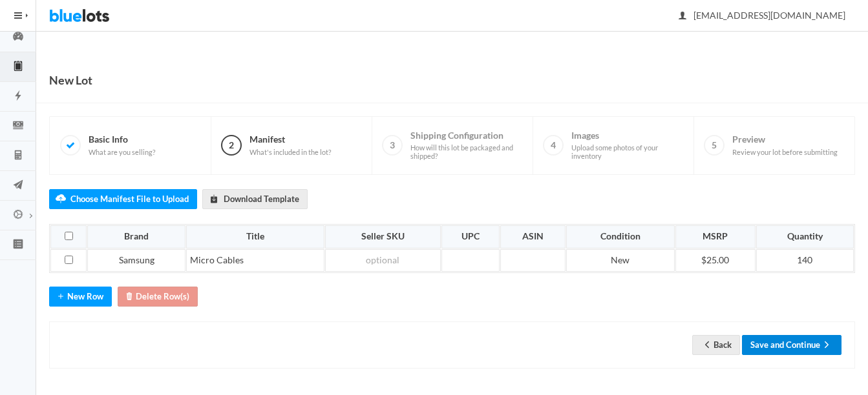 The image size is (868, 395). Describe the element at coordinates (804, 260) in the screenshot. I see `td: 140` at that location.